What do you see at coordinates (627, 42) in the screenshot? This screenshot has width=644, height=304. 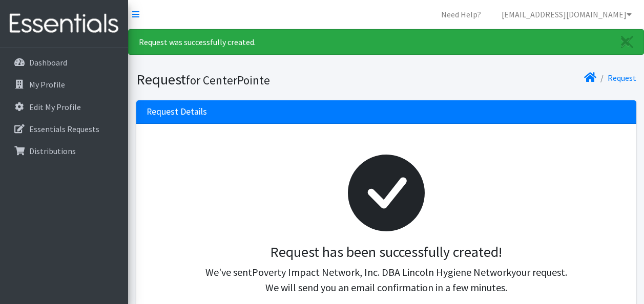 I see `a: Close` at bounding box center [627, 42].